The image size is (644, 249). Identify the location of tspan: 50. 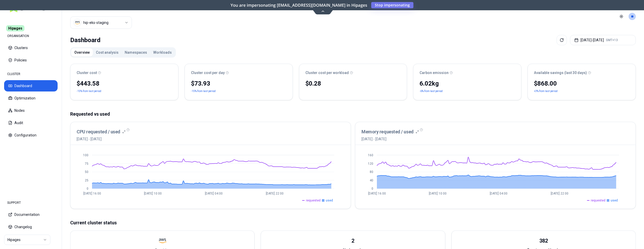
(87, 172).